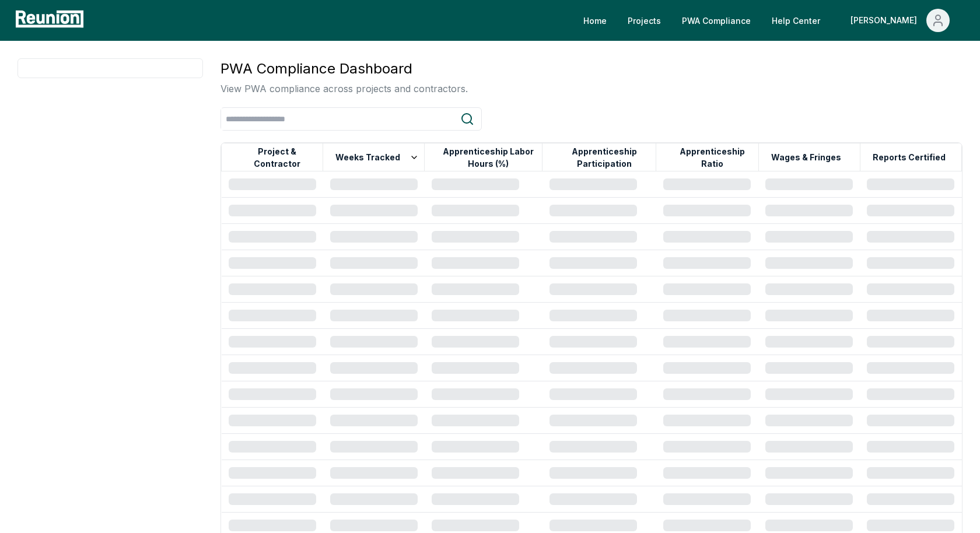 The width and height of the screenshot is (980, 533). Describe the element at coordinates (713, 158) in the screenshot. I see `button: Apprenticeship Ratio` at that location.